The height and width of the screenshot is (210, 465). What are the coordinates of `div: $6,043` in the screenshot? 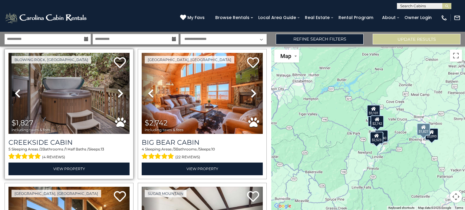 It's located at (374, 121).